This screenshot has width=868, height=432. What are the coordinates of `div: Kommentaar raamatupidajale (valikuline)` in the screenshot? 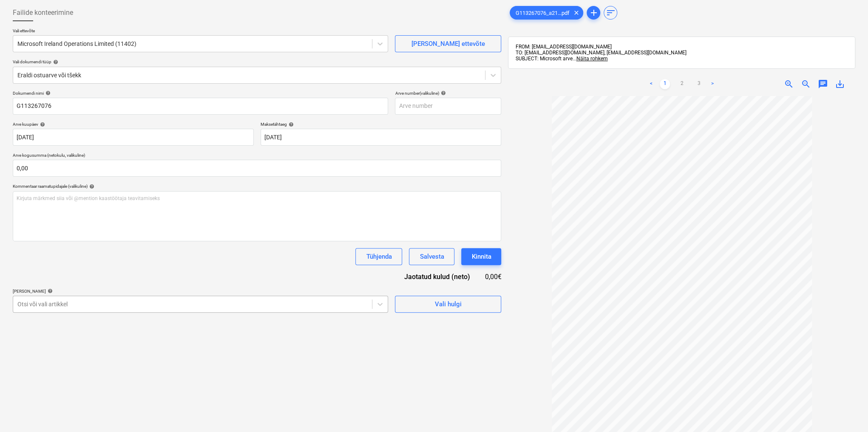 It's located at (257, 186).